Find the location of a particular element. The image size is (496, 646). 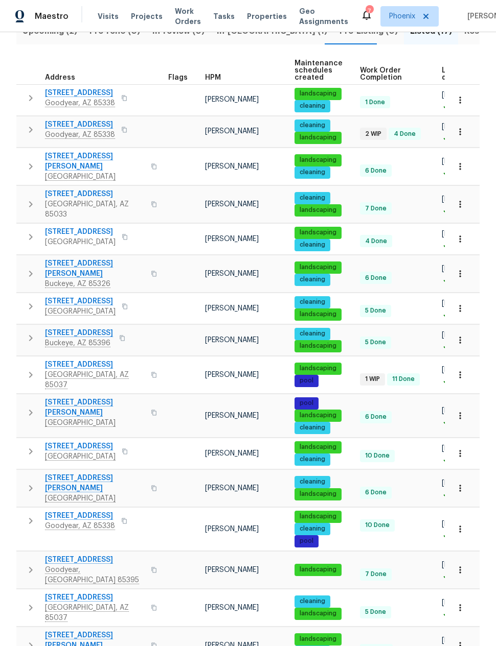

span: 11 Done is located at coordinates (403, 379).